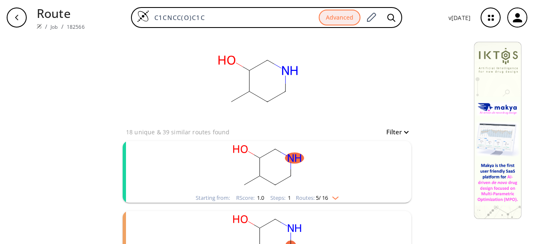 This screenshot has height=244, width=534. What do you see at coordinates (334, 197) in the screenshot?
I see `img: Down` at bounding box center [334, 197].